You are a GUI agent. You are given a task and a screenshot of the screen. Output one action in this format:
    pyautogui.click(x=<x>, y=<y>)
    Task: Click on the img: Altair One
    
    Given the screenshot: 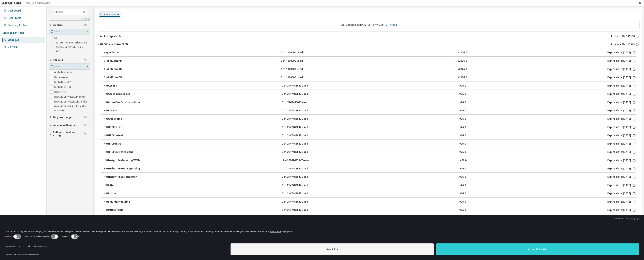 What is the action you would take?
    pyautogui.click(x=28, y=3)
    